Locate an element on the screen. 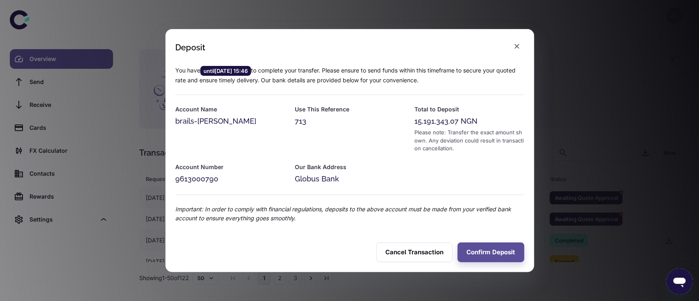 This screenshot has height=301, width=699. h6: Total to Deposit is located at coordinates (469, 109).